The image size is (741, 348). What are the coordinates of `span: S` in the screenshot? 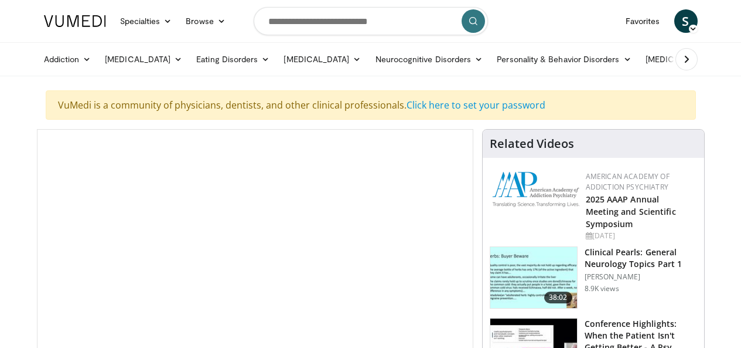 It's located at (686, 21).